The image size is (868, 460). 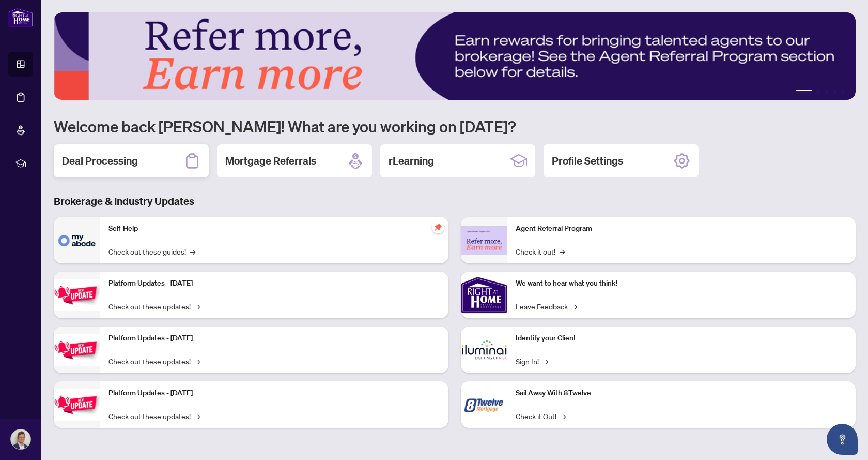 I want to click on img: Identify your Client, so click(x=484, y=350).